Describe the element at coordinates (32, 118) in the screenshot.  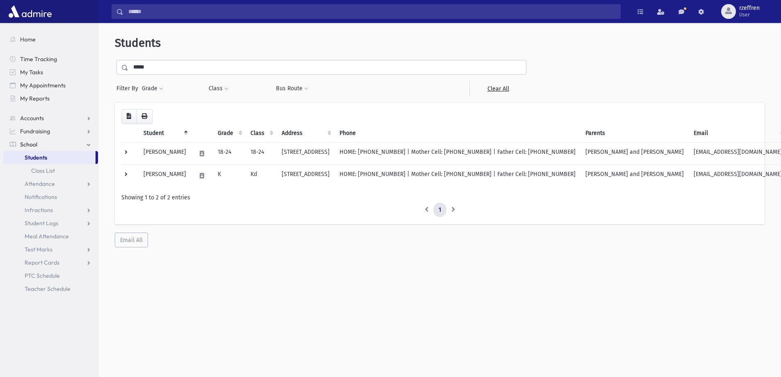
I see `span: Accounts` at that location.